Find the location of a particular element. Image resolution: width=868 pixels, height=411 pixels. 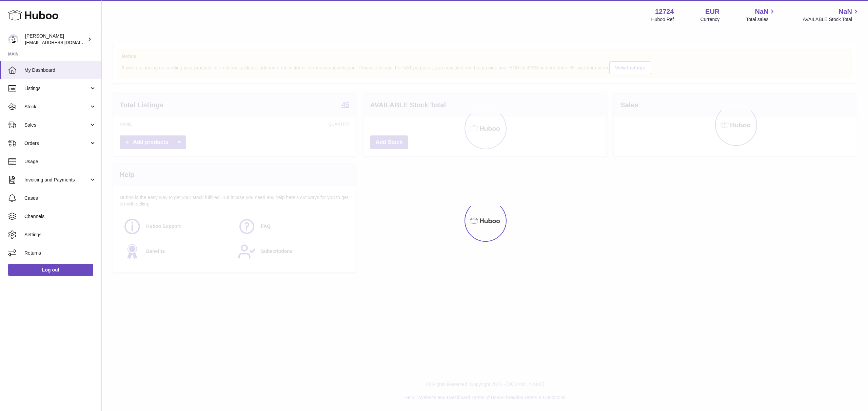

strong: 12724 is located at coordinates (665, 11).